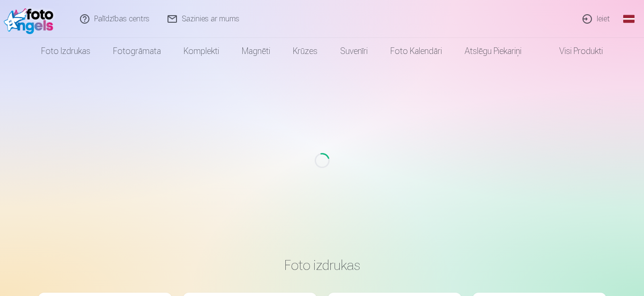 The height and width of the screenshot is (296, 644). I want to click on a: Foto izdrukas, so click(66, 51).